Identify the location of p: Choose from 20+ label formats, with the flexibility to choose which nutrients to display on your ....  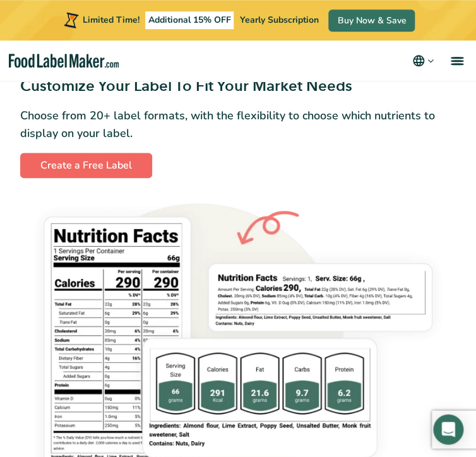
(238, 125).